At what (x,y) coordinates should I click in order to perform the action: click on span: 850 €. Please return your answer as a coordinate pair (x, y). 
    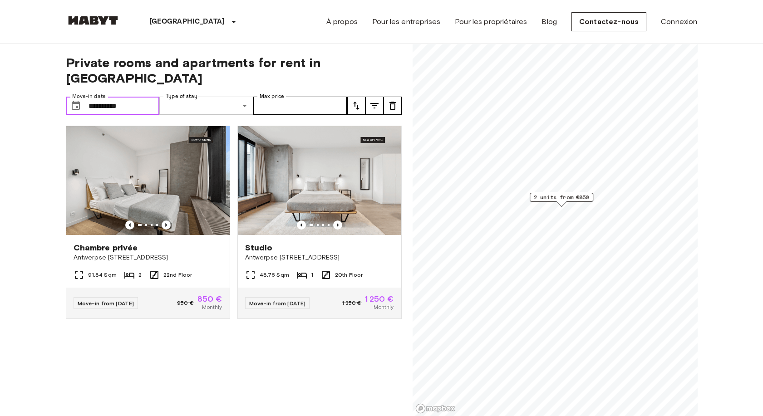
    Looking at the image, I should click on (210, 299).